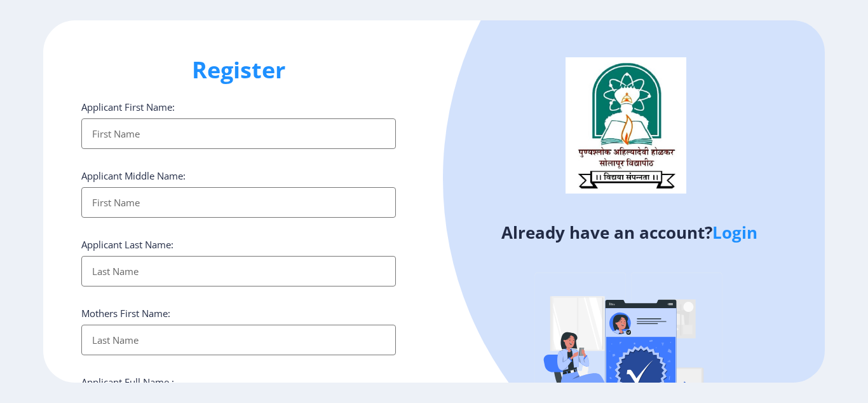 The height and width of the screenshot is (403, 868). What do you see at coordinates (128, 388) in the screenshot?
I see `label: Applicant Full Name : (As on marksheet)` at bounding box center [128, 388].